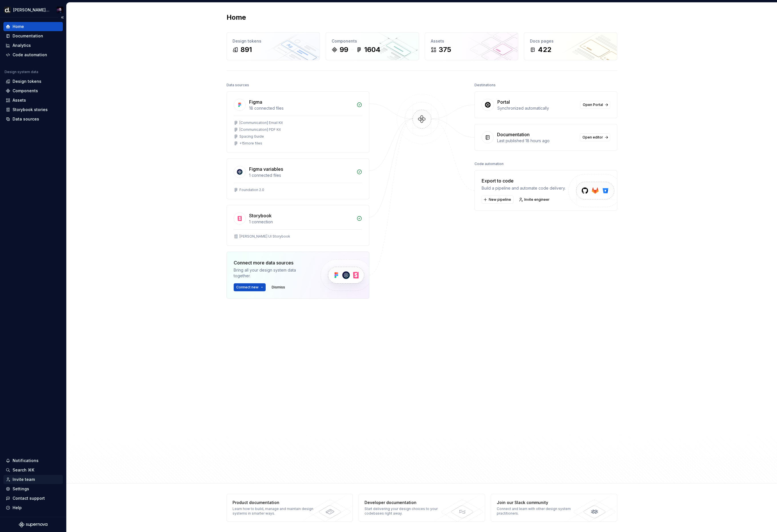  Describe the element at coordinates (62, 18) in the screenshot. I see `button: Collapse sidebar` at that location.